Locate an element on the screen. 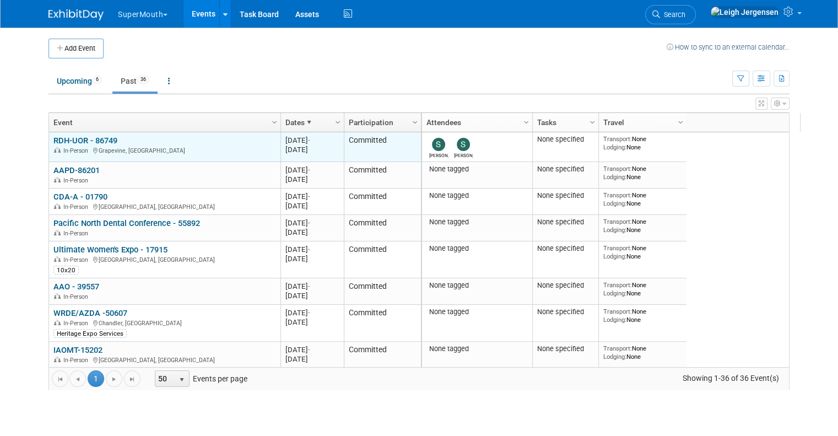 The width and height of the screenshot is (838, 436). span: Go to the first page is located at coordinates (60, 379).